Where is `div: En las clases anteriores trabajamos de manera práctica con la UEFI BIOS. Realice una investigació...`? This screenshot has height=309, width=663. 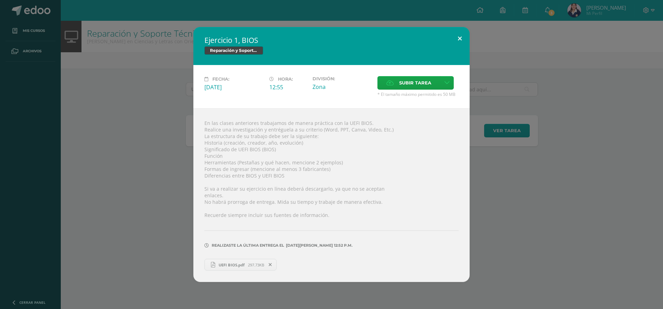
div: En las clases anteriores trabajamos de manera práctica con la UEFI BIOS. Realice una investigació... is located at coordinates (332, 195).